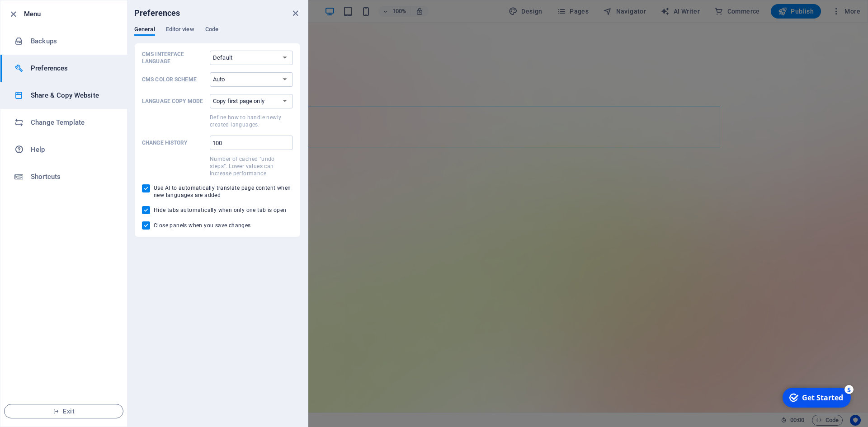 This screenshot has height=427, width=868. I want to click on p: CMS Interface Language, so click(174, 58).